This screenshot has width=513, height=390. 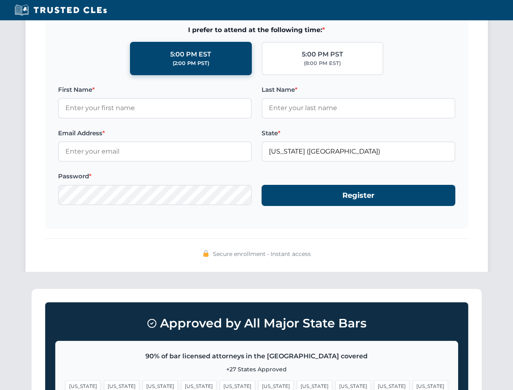 I want to click on input: Enter your email, so click(x=155, y=152).